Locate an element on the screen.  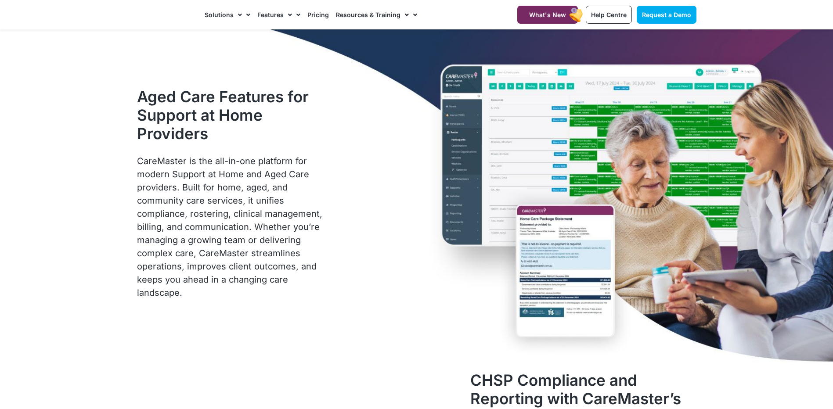
img: CareMaster Logo is located at coordinates (166, 15).